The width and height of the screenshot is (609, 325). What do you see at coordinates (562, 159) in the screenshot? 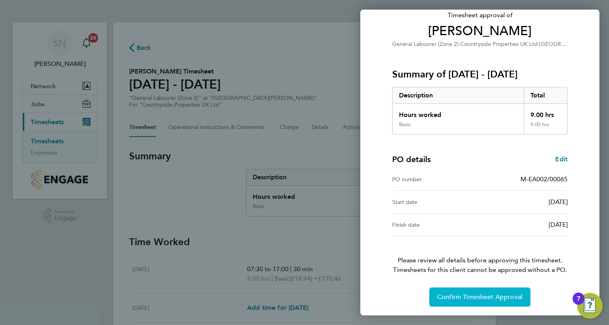
I see `a: Edit` at bounding box center [562, 159].